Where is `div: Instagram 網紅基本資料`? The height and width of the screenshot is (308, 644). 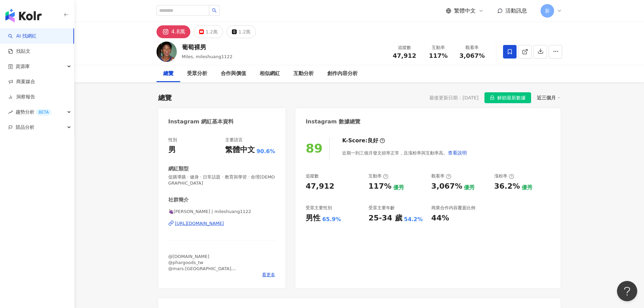
div: Instagram 網紅基本資料 is located at coordinates (201, 122).